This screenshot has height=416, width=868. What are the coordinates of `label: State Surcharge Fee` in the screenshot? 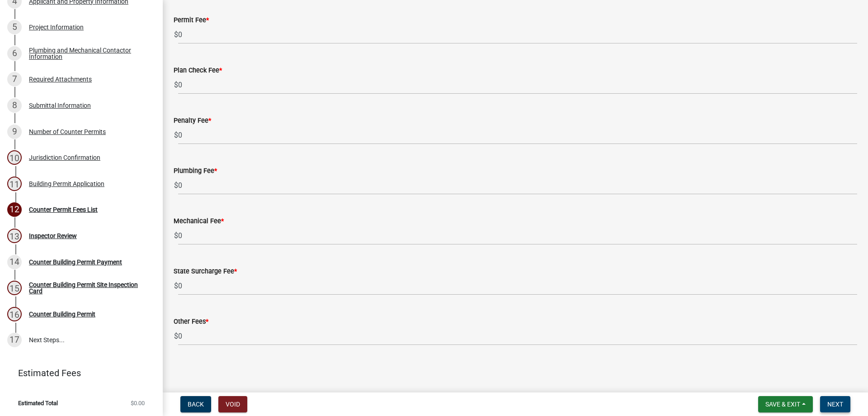 It's located at (206, 272).